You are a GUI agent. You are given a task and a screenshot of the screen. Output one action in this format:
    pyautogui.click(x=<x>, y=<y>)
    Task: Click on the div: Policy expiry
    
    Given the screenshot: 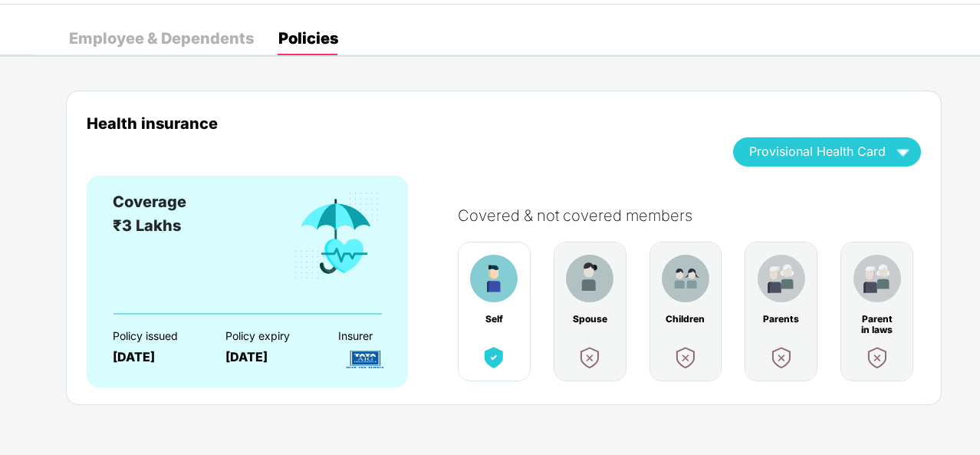 What is the action you would take?
    pyautogui.click(x=269, y=336)
    